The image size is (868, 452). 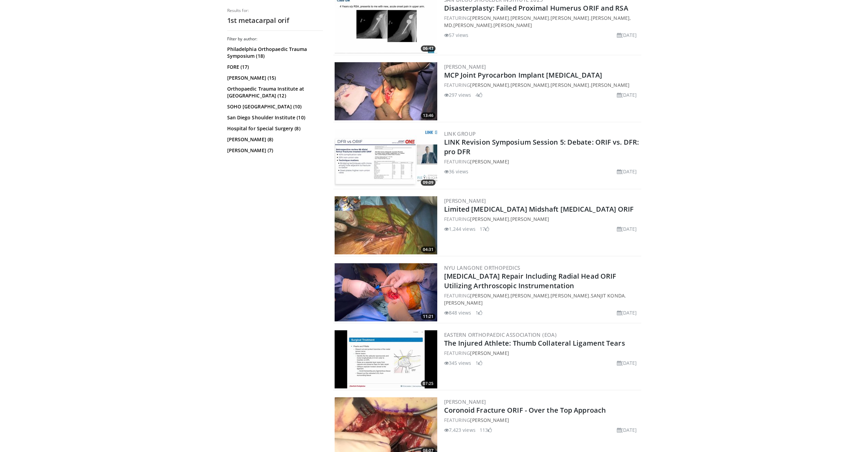 I want to click on span: 07:25, so click(x=428, y=384).